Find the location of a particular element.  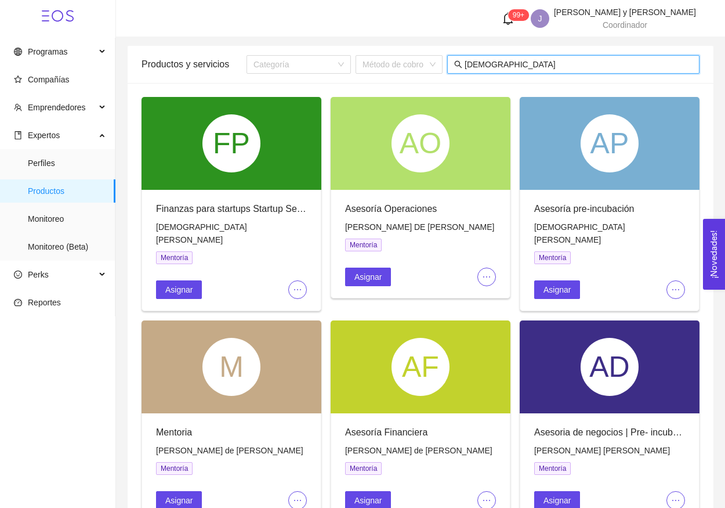

span: dashboard is located at coordinates (18, 302).